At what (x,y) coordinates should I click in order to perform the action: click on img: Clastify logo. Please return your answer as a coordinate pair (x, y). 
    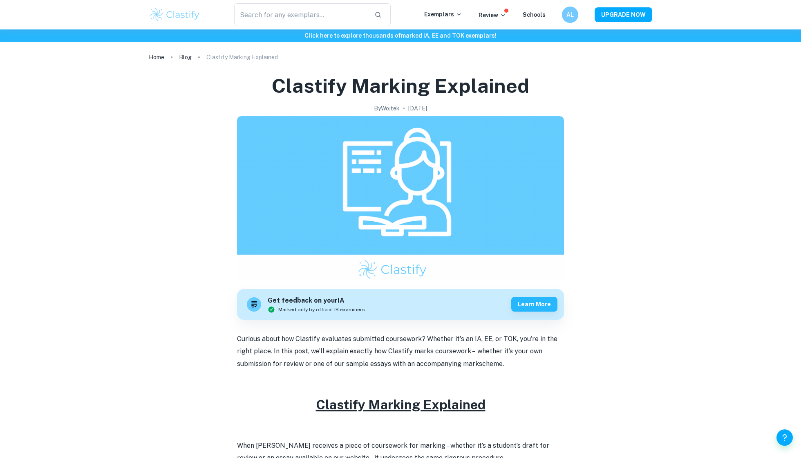
    Looking at the image, I should click on (175, 15).